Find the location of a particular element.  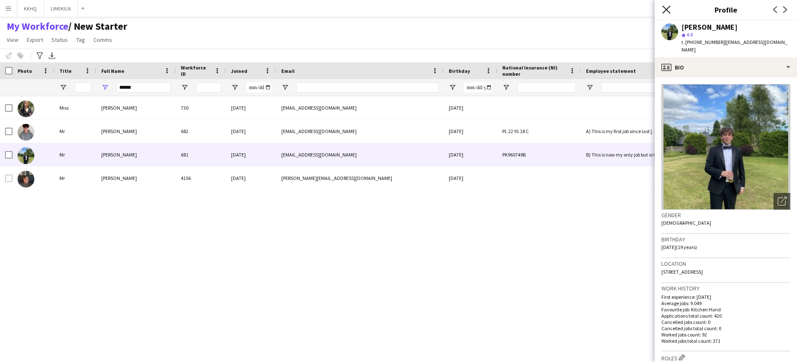

input: National Insurance (NI) number Filter Input is located at coordinates (546, 87).